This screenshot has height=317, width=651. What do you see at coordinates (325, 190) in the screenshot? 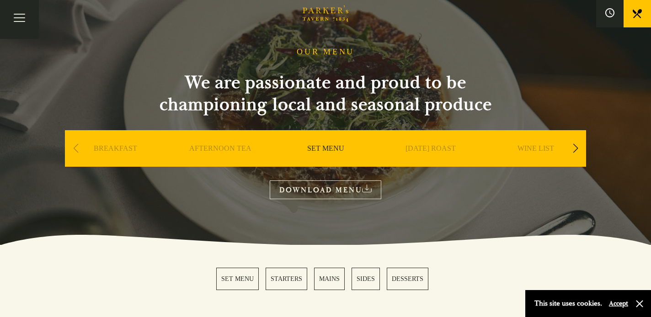
I see `a: DOWNLOAD MENU` at bounding box center [325, 190].